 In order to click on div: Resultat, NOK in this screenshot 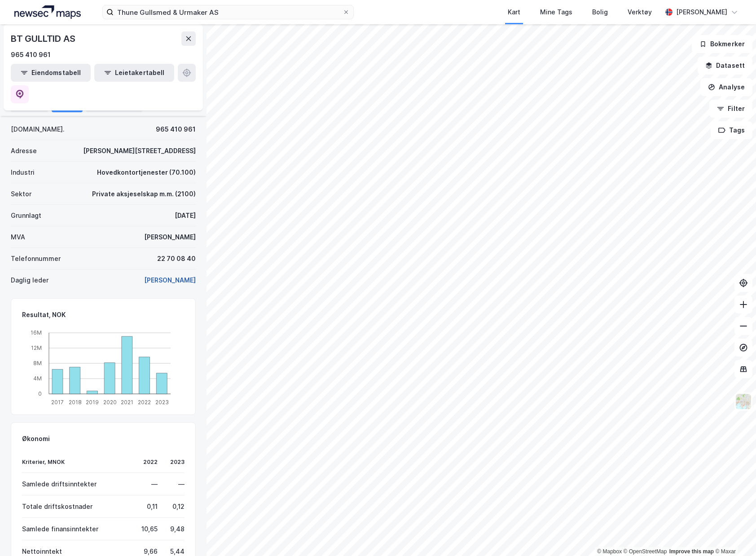, I will do `click(103, 315)`.